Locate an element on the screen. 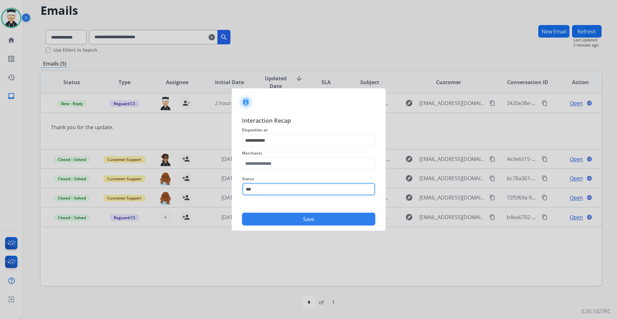 This screenshot has height=319, width=617. span: Merchants is located at coordinates (308, 153).